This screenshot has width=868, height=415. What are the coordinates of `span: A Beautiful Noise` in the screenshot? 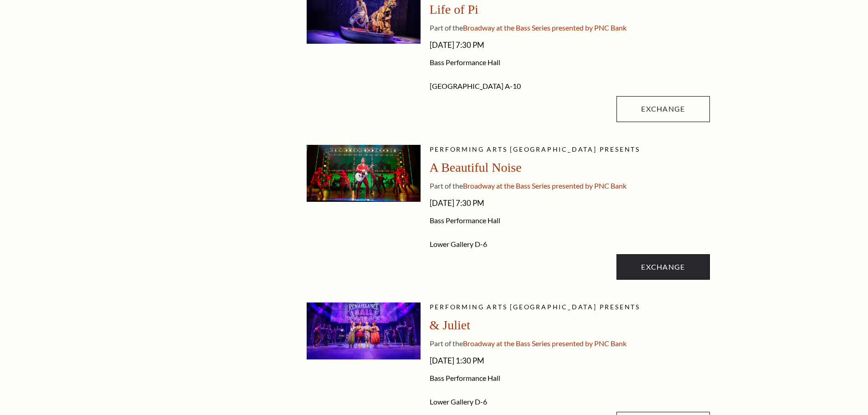 It's located at (476, 167).